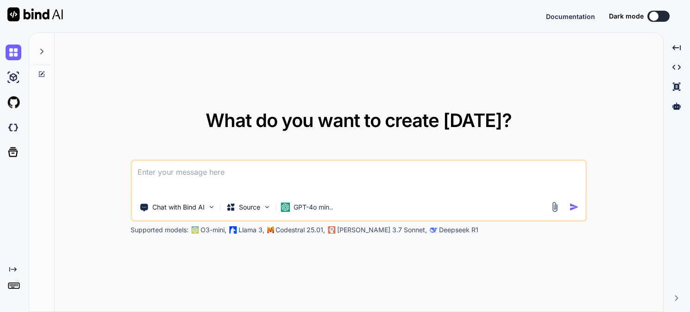 The height and width of the screenshot is (312, 690). Describe the element at coordinates (270, 230) in the screenshot. I see `img: Mistral-AI` at that location.